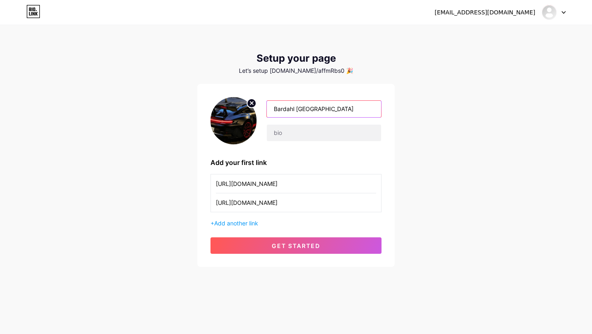 This screenshot has height=334, width=592. Describe the element at coordinates (296, 183) in the screenshot. I see `input: Link name (My Instagram)` at that location.